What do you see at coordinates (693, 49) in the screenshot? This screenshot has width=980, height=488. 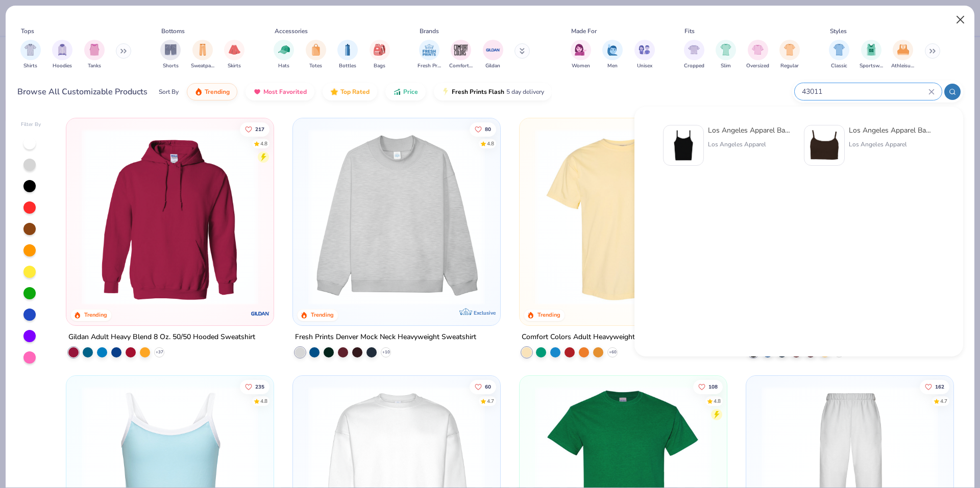 I see `img: Cropped Image` at bounding box center [693, 49].